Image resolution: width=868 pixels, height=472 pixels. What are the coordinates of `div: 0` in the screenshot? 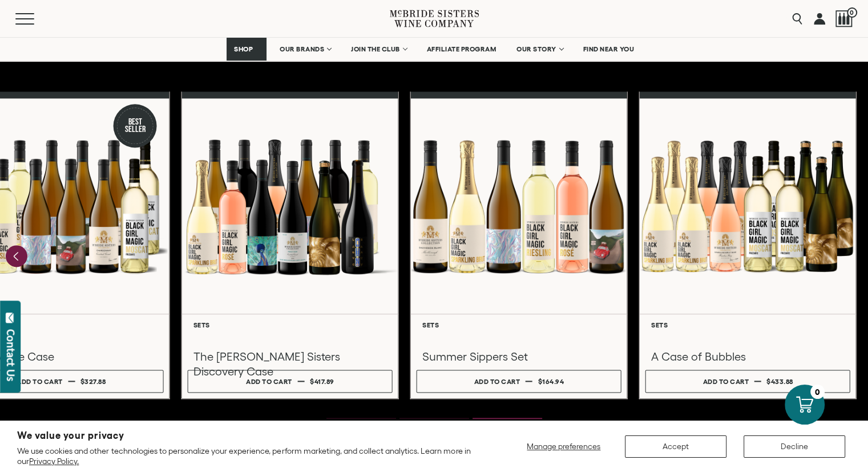 It's located at (817, 391).